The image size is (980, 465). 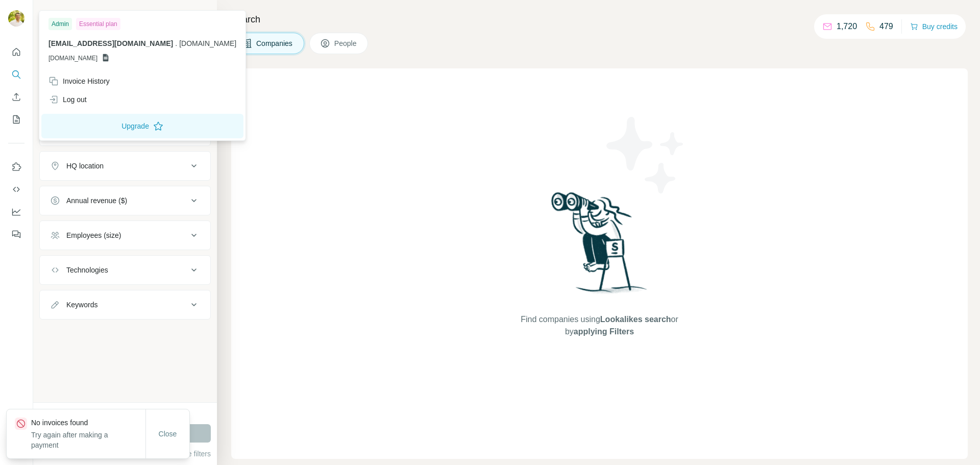 I want to click on button: Use Surfe on LinkedIn, so click(x=16, y=167).